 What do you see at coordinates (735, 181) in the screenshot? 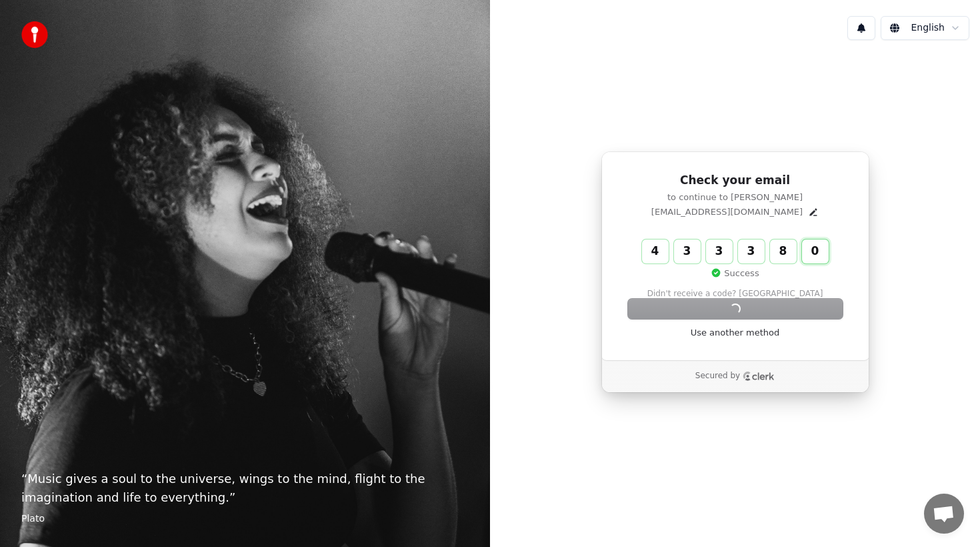
I see `h1: Check your email` at bounding box center [735, 181].